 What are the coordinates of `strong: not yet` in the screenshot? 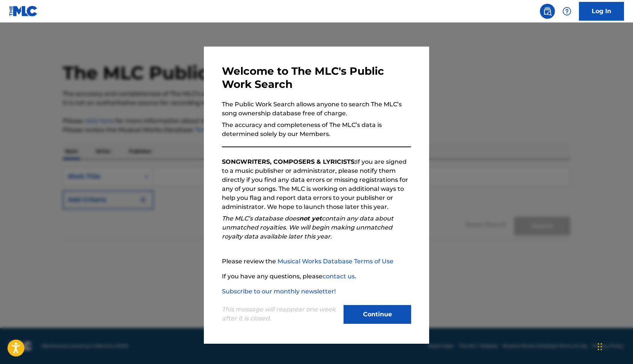 It's located at (310, 218).